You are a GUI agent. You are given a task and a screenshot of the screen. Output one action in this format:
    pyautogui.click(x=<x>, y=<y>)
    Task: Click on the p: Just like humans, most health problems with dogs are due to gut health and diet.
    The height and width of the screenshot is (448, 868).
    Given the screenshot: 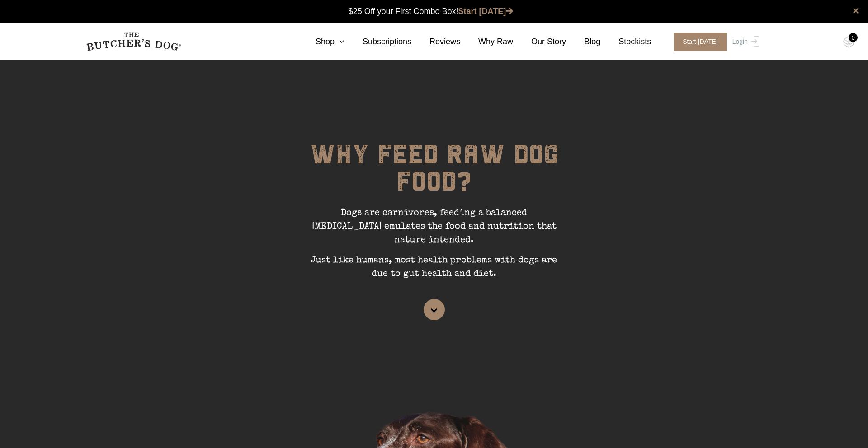 What is the action you would take?
    pyautogui.click(x=434, y=271)
    